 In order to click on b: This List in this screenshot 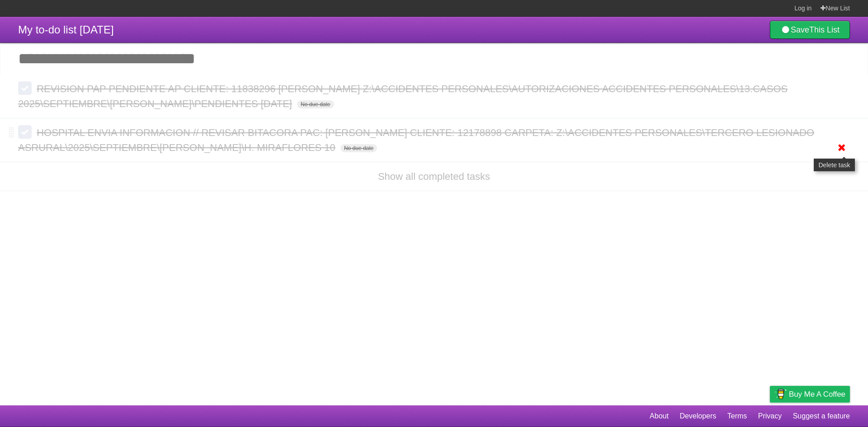, I will do `click(824, 30)`.